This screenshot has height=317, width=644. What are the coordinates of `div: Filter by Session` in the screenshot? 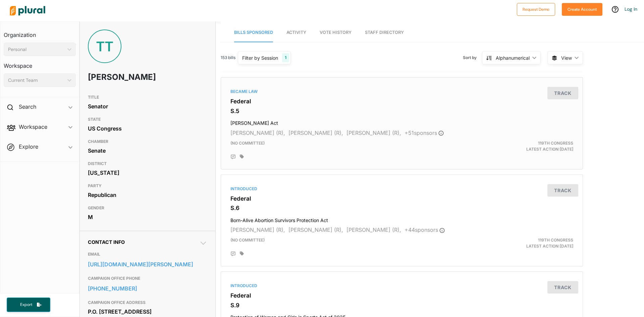 It's located at (260, 58).